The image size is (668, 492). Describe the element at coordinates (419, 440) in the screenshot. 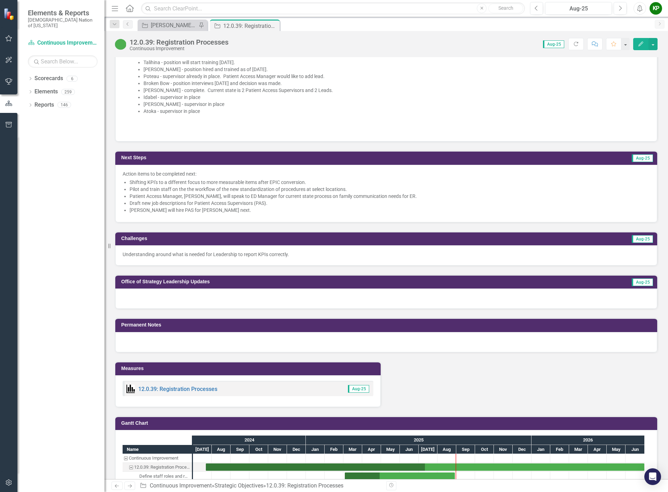

I see `div: 2025` at that location.